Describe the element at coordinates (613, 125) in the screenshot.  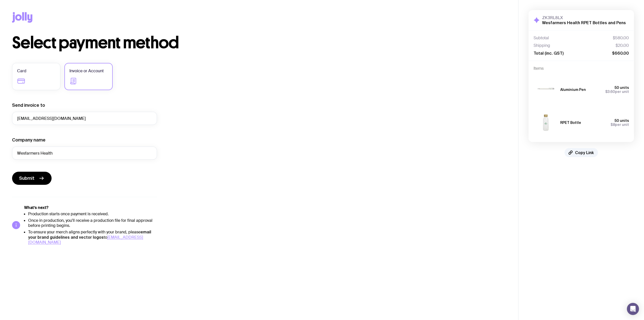
I see `span: $8` at that location.